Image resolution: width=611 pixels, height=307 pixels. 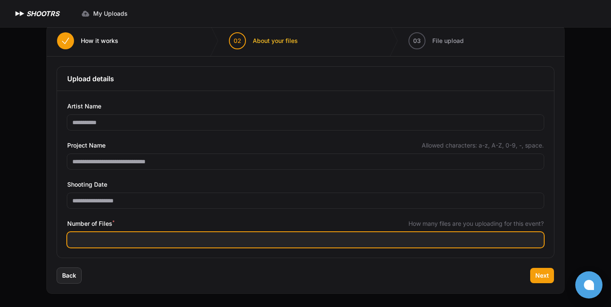 What do you see at coordinates (542, 276) in the screenshot?
I see `span: Next` at bounding box center [542, 276].